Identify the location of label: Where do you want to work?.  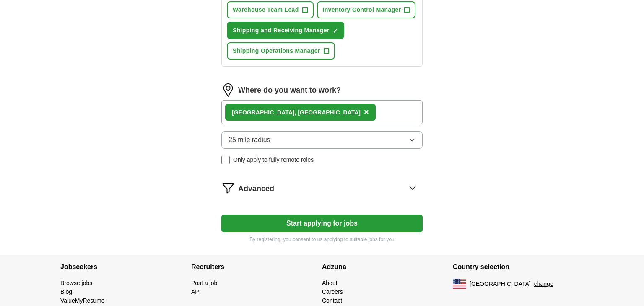
(289, 90).